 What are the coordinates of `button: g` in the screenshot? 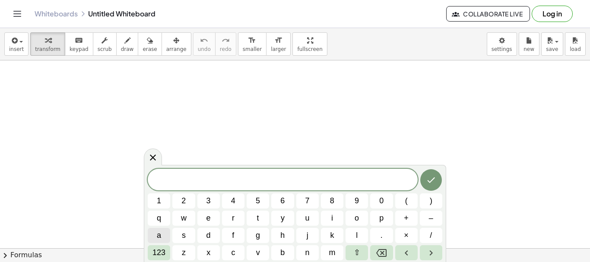 It's located at (258, 235).